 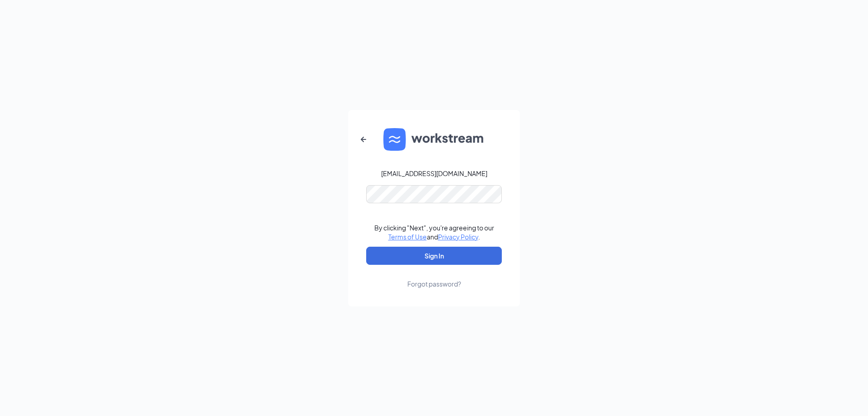 I want to click on div: Forgot password?, so click(x=434, y=284).